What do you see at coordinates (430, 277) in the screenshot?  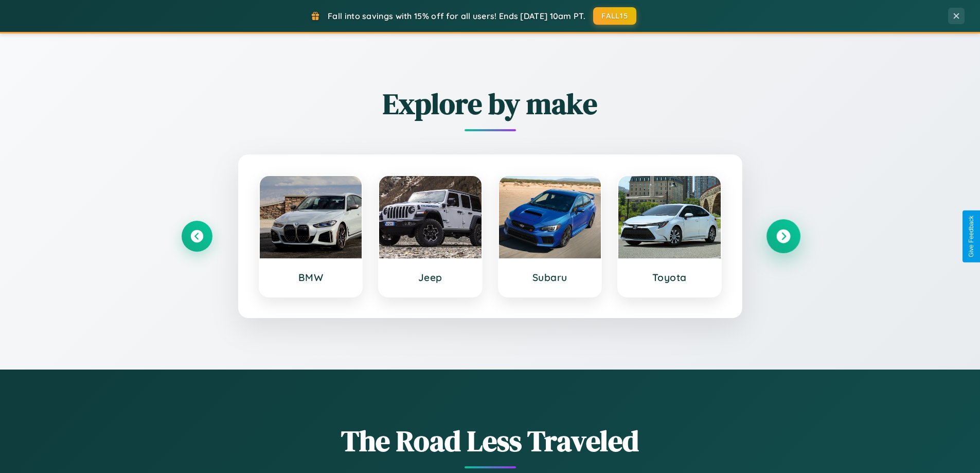 I see `h3: Jeep` at bounding box center [430, 277].